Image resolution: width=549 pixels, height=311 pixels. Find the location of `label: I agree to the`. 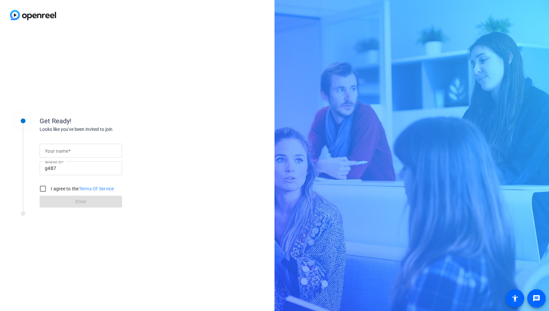

label: I agree to the is located at coordinates (82, 188).